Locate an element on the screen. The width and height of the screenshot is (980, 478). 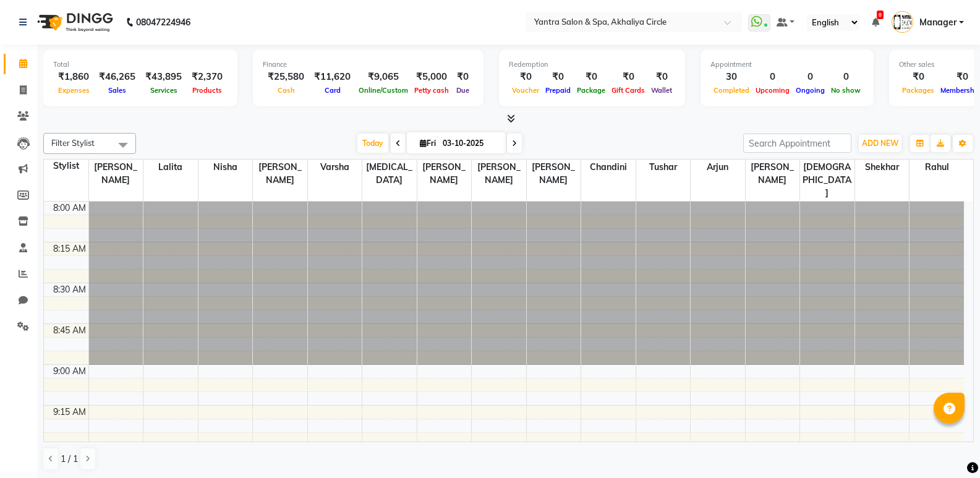
span: Completed is located at coordinates (731, 90).